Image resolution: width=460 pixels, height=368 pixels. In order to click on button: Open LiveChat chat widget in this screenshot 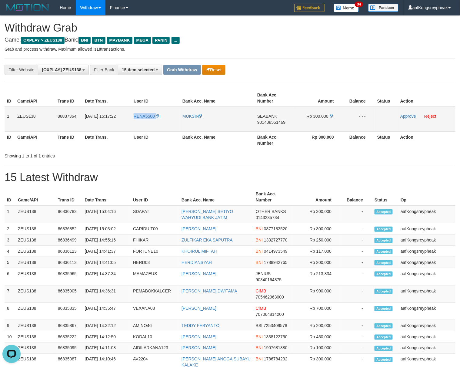, I will do `click(12, 12)`.